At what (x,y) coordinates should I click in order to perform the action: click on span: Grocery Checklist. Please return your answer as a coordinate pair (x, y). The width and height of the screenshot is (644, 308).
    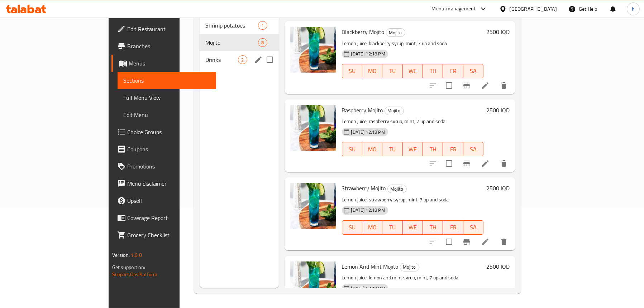
    Looking at the image, I should click on (169, 235).